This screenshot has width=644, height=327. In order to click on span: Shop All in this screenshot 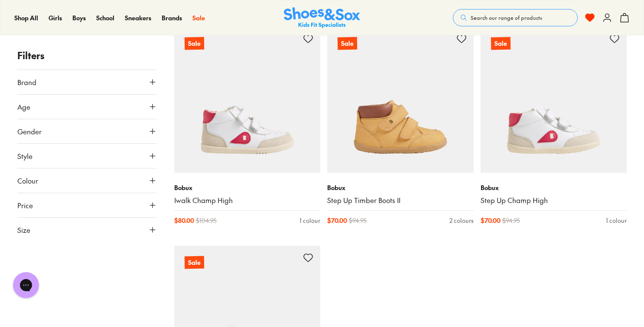, I will do `click(26, 18)`.